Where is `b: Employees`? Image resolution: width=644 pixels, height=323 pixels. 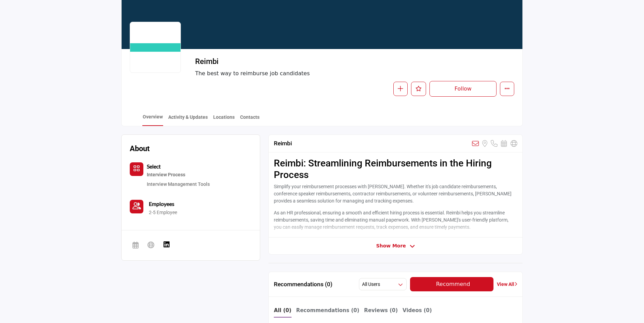
b: Employees is located at coordinates (162, 204).